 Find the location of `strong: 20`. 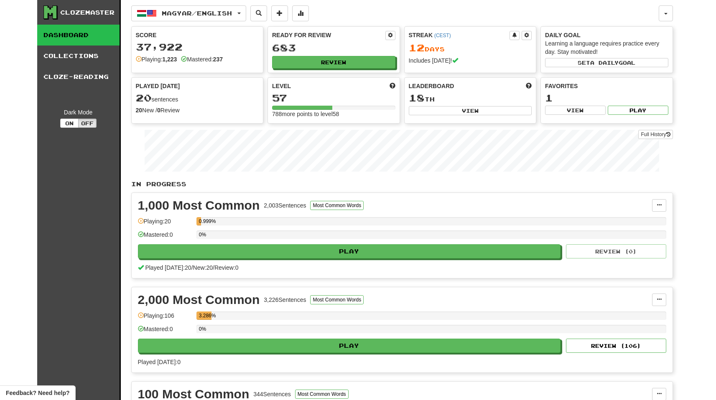

strong: 20 is located at coordinates (139, 110).